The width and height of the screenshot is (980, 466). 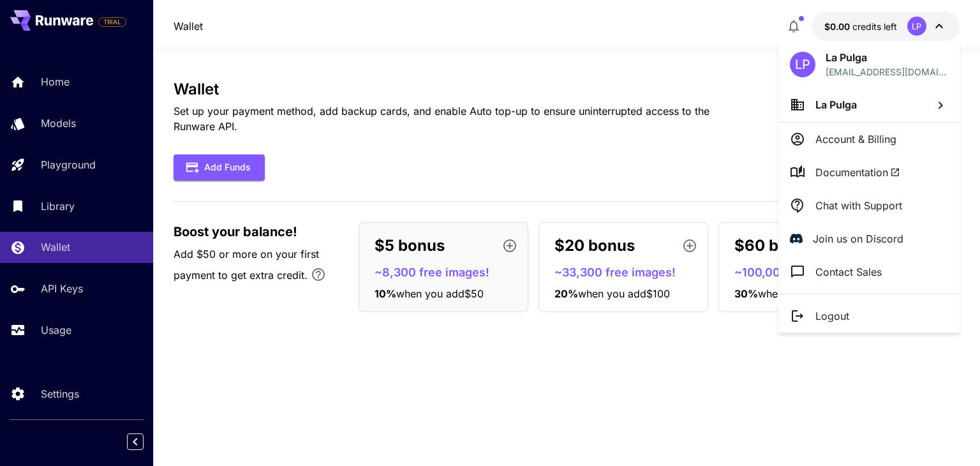 I want to click on p: Contact Sales, so click(x=849, y=272).